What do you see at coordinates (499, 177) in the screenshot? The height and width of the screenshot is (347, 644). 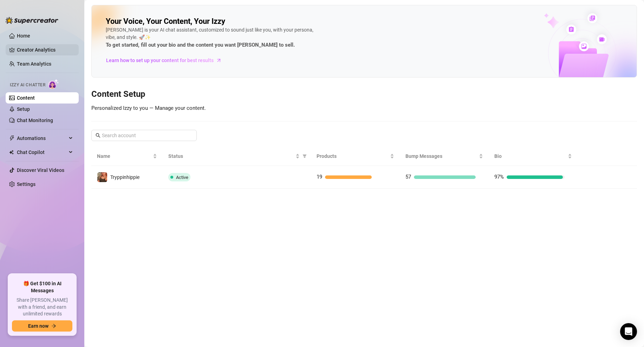 I see `span: 97%` at bounding box center [499, 177].